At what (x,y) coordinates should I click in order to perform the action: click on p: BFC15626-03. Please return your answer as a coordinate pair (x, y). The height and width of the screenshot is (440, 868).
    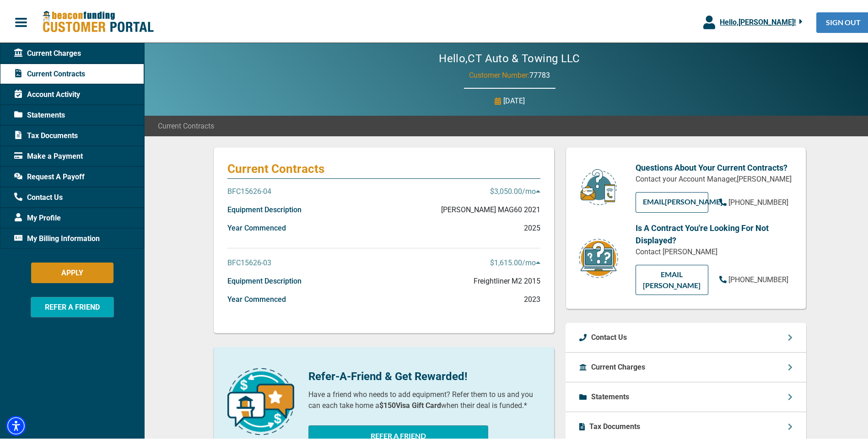
    Looking at the image, I should click on (249, 261).